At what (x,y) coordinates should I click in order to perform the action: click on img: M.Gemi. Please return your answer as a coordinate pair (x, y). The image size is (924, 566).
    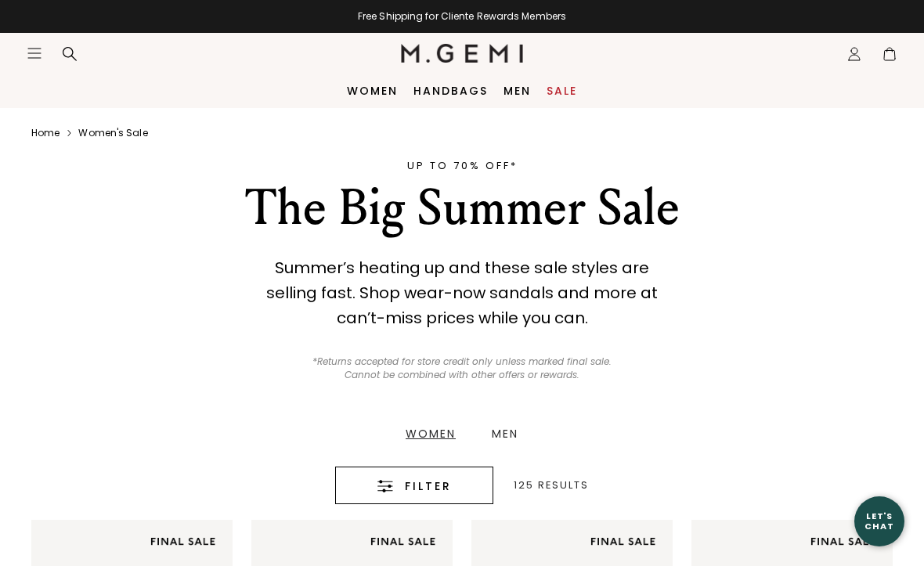
    Looking at the image, I should click on (462, 53).